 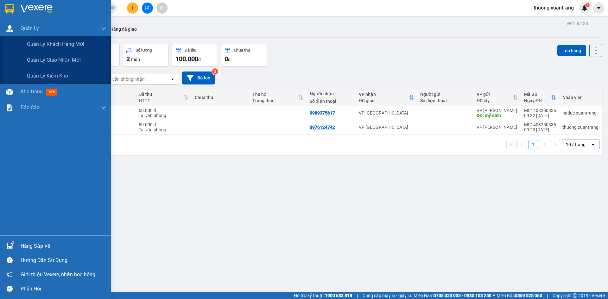 I want to click on div: Nhân viên, so click(x=581, y=98).